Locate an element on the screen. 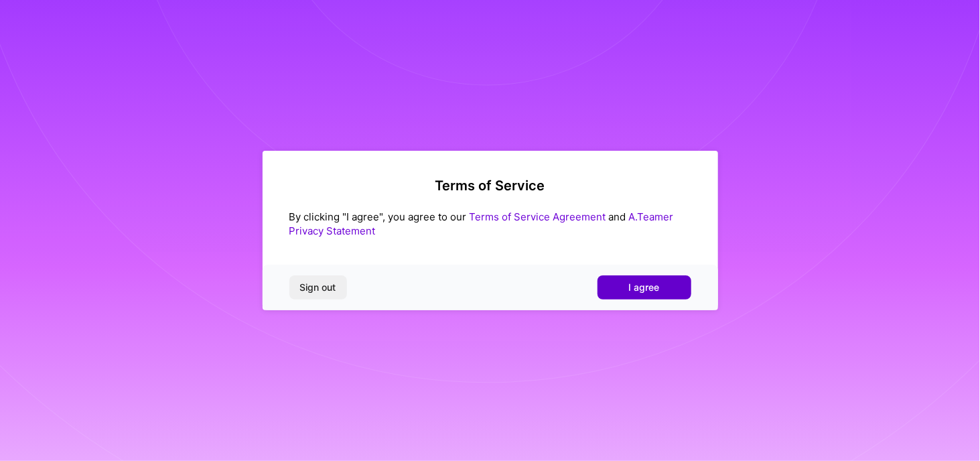 This screenshot has width=980, height=461. div: By clicking "I agree", you agree to our and is located at coordinates (491, 224).